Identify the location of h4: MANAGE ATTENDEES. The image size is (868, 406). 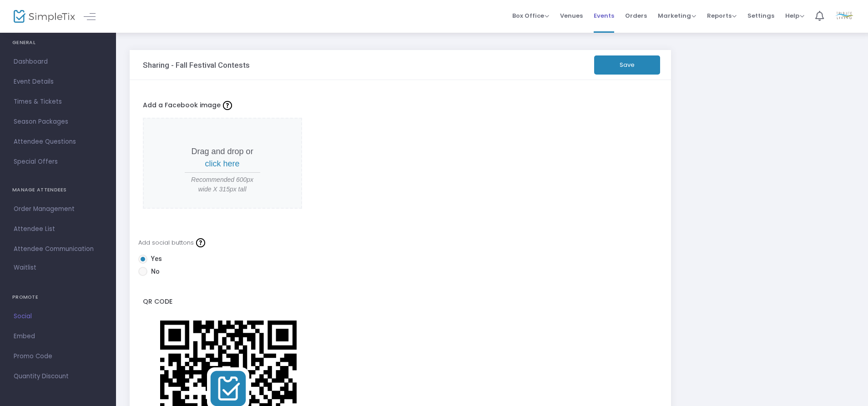
(58, 190).